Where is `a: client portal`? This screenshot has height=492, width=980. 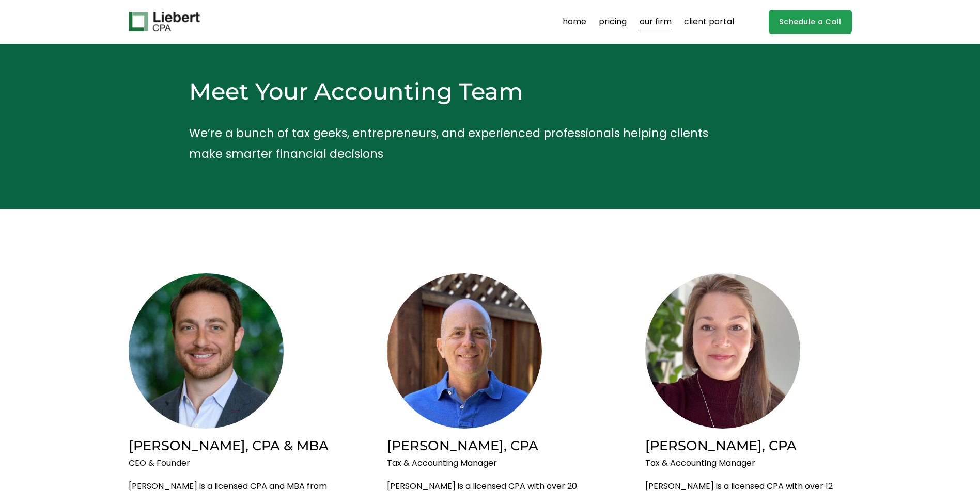
a: client portal is located at coordinates (708, 22).